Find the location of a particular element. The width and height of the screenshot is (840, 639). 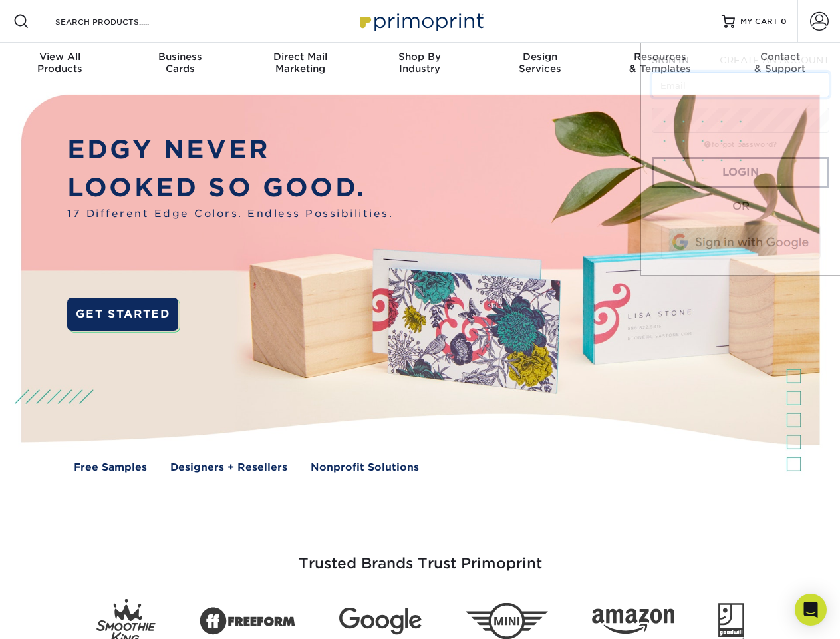

img: Google is located at coordinates (381, 621).